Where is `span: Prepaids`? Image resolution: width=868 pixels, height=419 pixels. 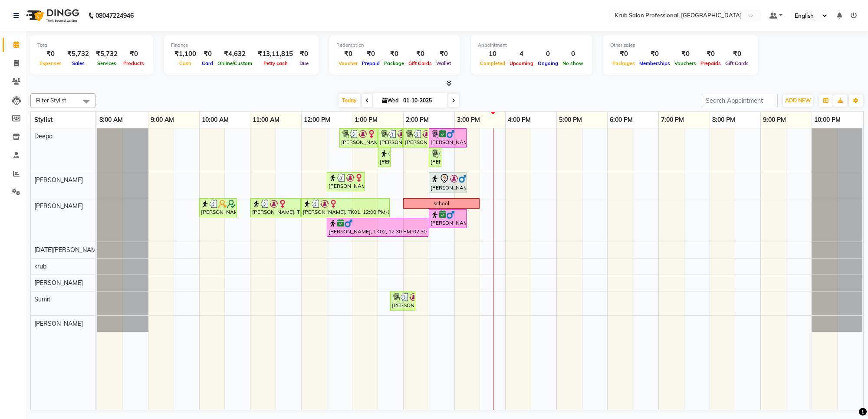
span: Prepaids is located at coordinates (710, 63).